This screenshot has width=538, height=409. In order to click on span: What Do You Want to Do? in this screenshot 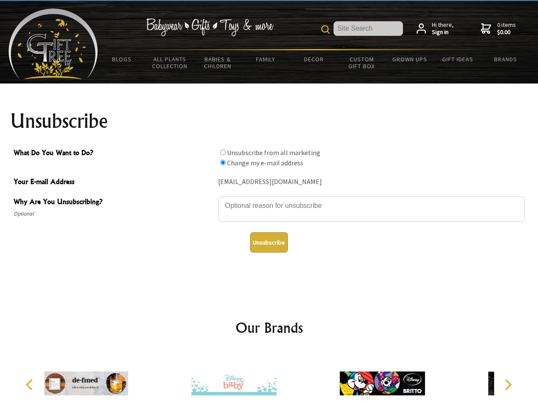, I will do `click(114, 153)`.